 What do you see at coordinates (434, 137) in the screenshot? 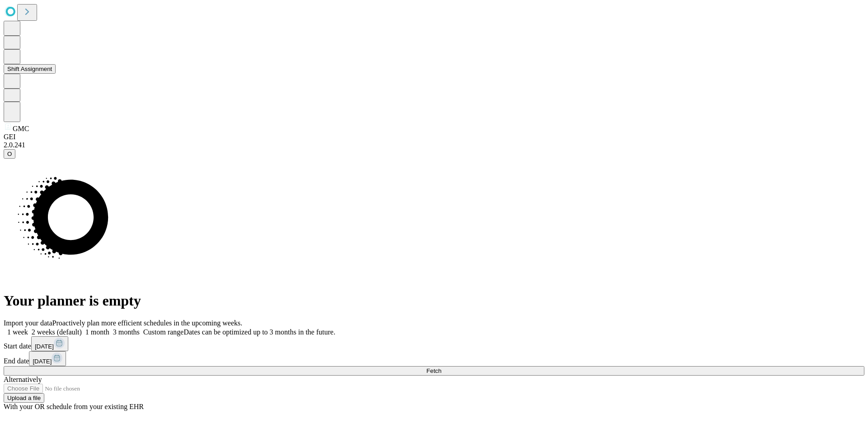
I see `div: GEI` at bounding box center [434, 137].